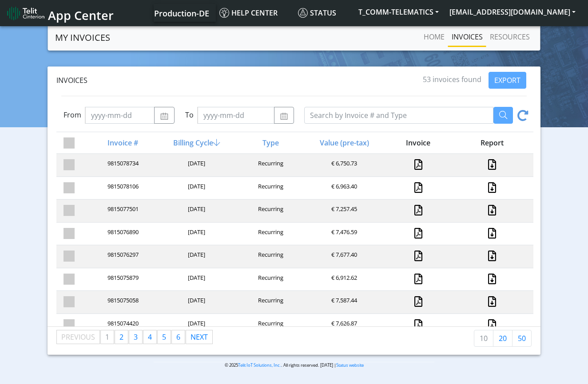 This screenshot has width=588, height=384. I want to click on a: RESOURCES, so click(510, 37).